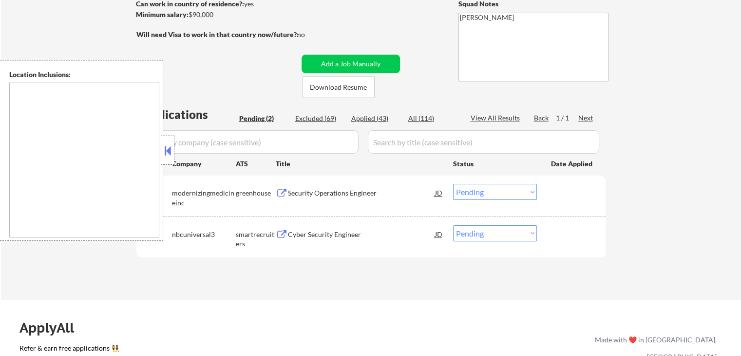  What do you see at coordinates (586, 118) in the screenshot?
I see `div: Next` at bounding box center [586, 118].